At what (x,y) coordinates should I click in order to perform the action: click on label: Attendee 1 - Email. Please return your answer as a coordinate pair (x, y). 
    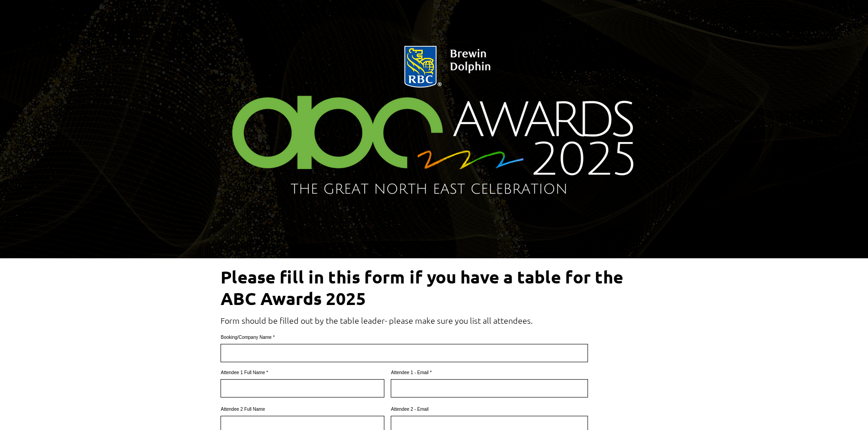
    Looking at the image, I should click on (489, 373).